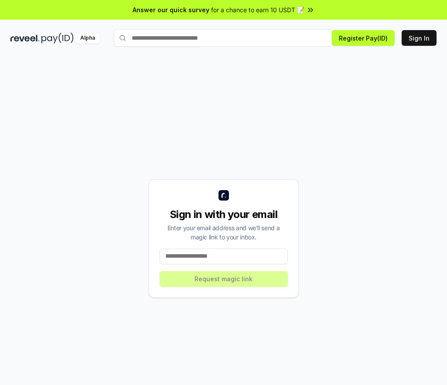 The width and height of the screenshot is (447, 385). I want to click on img: reveel_dark, so click(25, 38).